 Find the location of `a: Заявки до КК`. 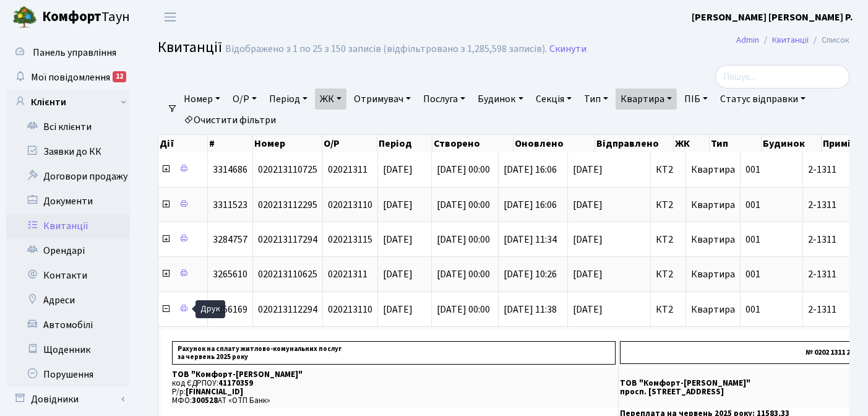

a: Заявки до КК is located at coordinates (68, 152).